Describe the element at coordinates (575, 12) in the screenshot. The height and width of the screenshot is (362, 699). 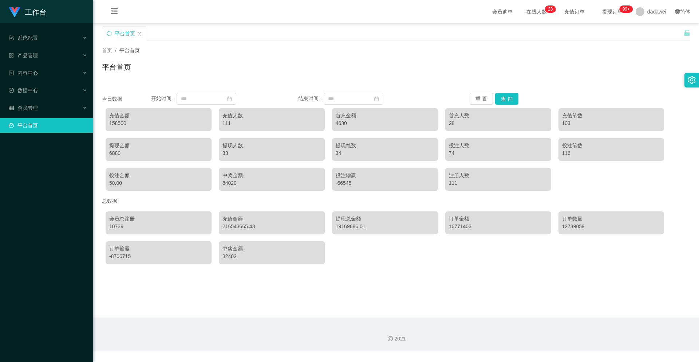
I see `span: 充值订单` at that location.